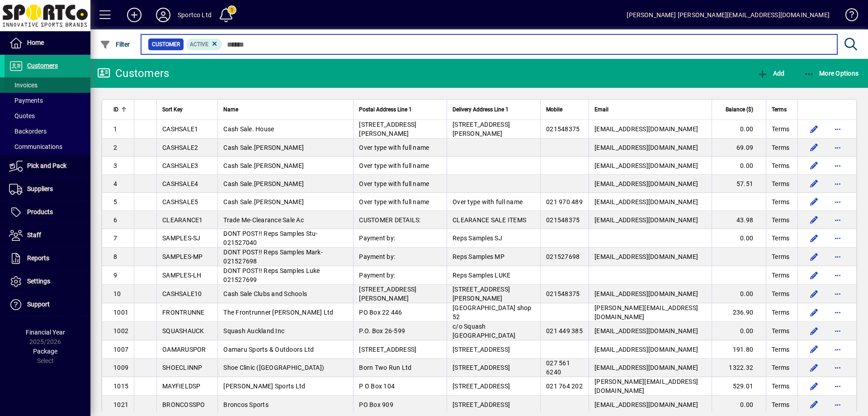 The height and width of the screenshot is (416, 868). I want to click on span: CASHSALE4, so click(180, 183).